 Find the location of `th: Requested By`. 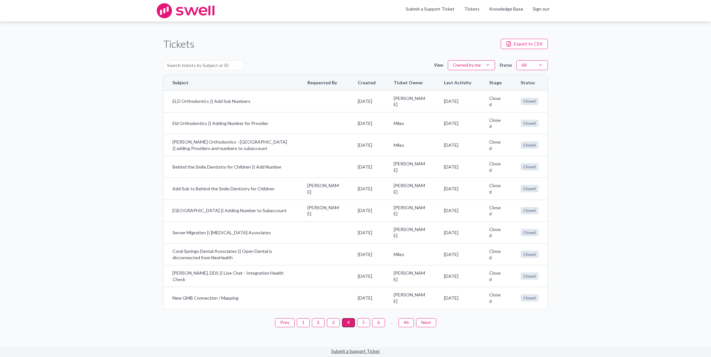

th: Requested By is located at coordinates (324, 83).